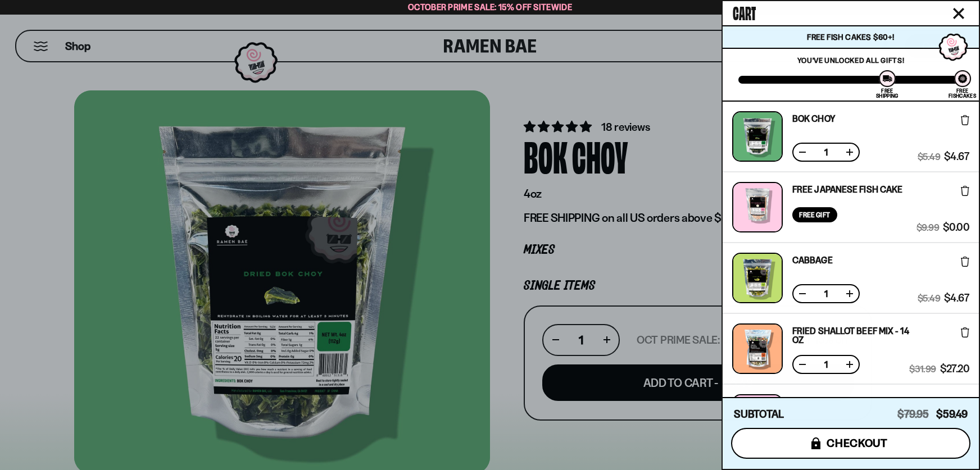 The image size is (980, 470). I want to click on a: Cabbage, so click(813, 260).